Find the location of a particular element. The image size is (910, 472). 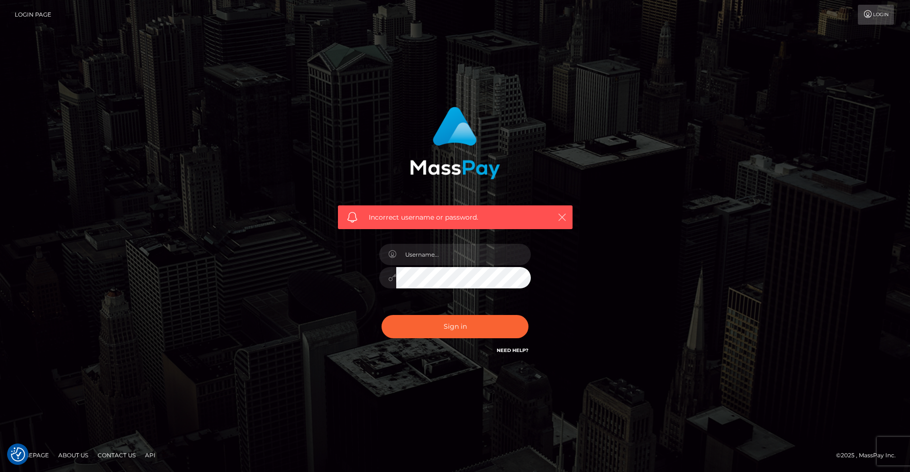

input: Username... is located at coordinates (464, 254).